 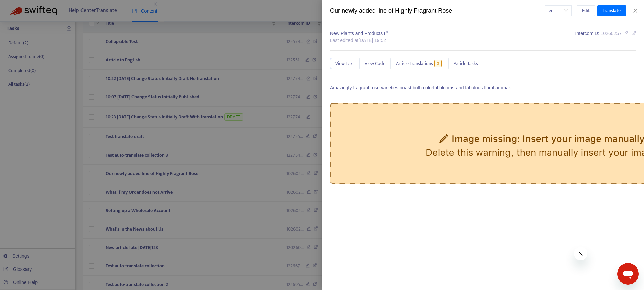 What do you see at coordinates (419, 63) in the screenshot?
I see `button: Article Translations3` at bounding box center [419, 63].